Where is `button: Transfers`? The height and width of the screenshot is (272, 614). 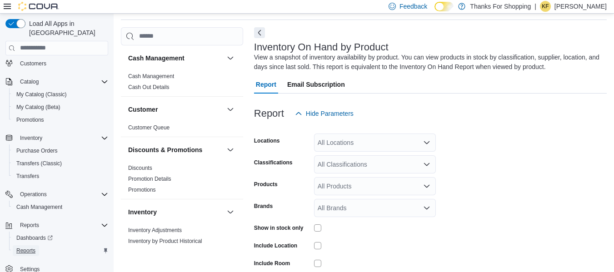 button: Transfers is located at coordinates (60, 176).